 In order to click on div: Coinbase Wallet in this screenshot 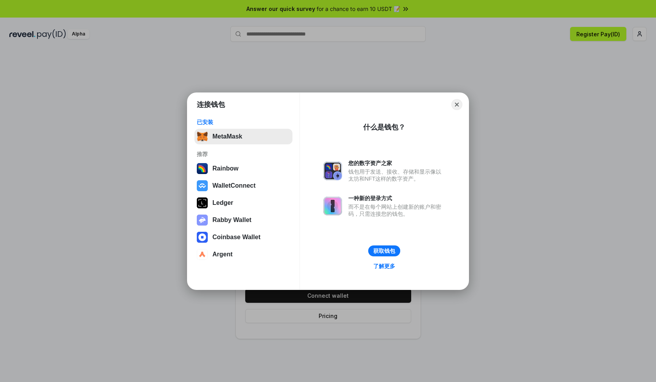, I will do `click(236, 237)`.